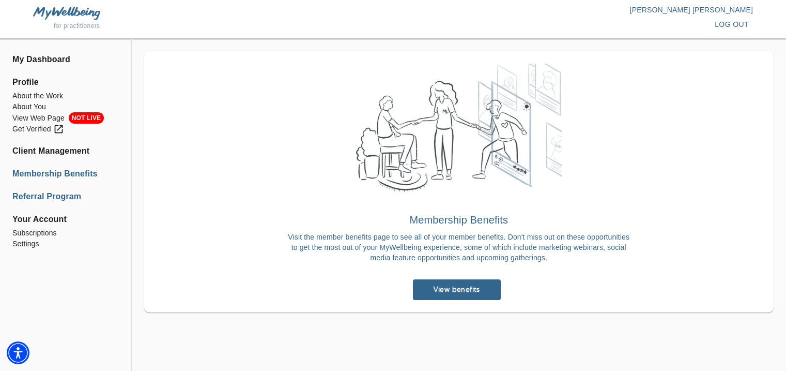 This screenshot has width=786, height=371. Describe the element at coordinates (459, 128) in the screenshot. I see `img: Welcome` at that location.